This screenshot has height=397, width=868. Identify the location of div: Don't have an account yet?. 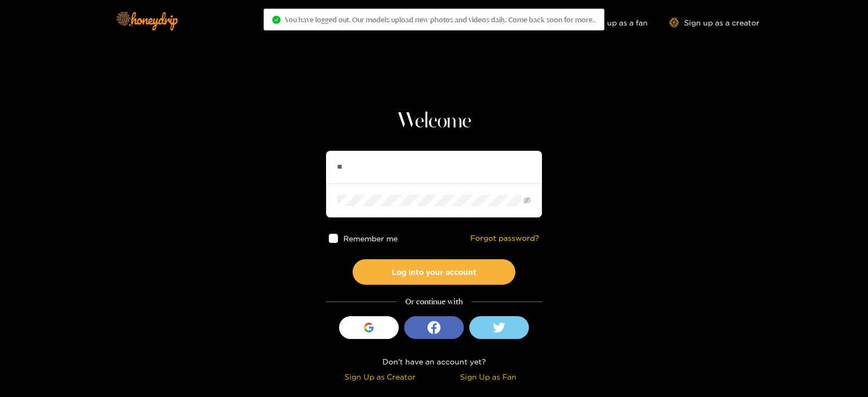
(434, 361).